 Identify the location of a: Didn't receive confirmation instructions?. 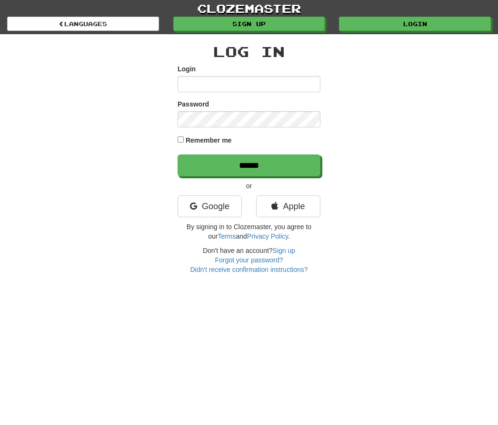
(248, 270).